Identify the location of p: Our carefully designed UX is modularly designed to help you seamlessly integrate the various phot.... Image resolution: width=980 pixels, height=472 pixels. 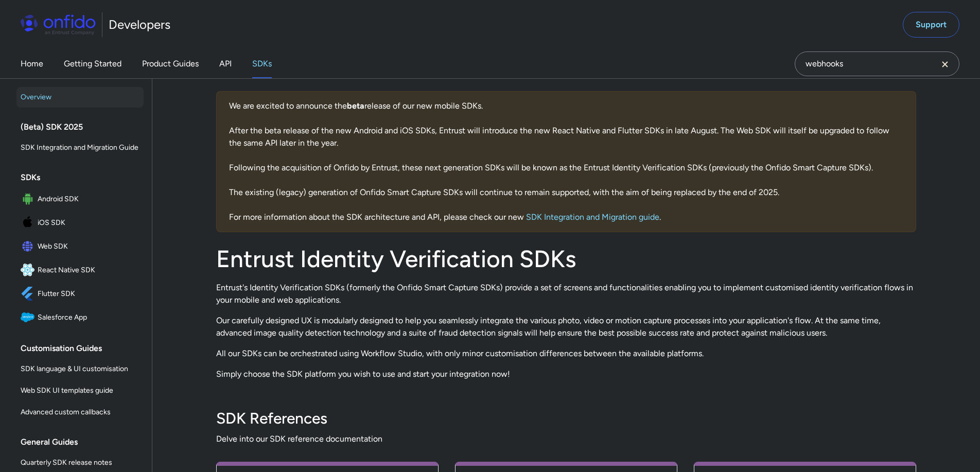
(566, 327).